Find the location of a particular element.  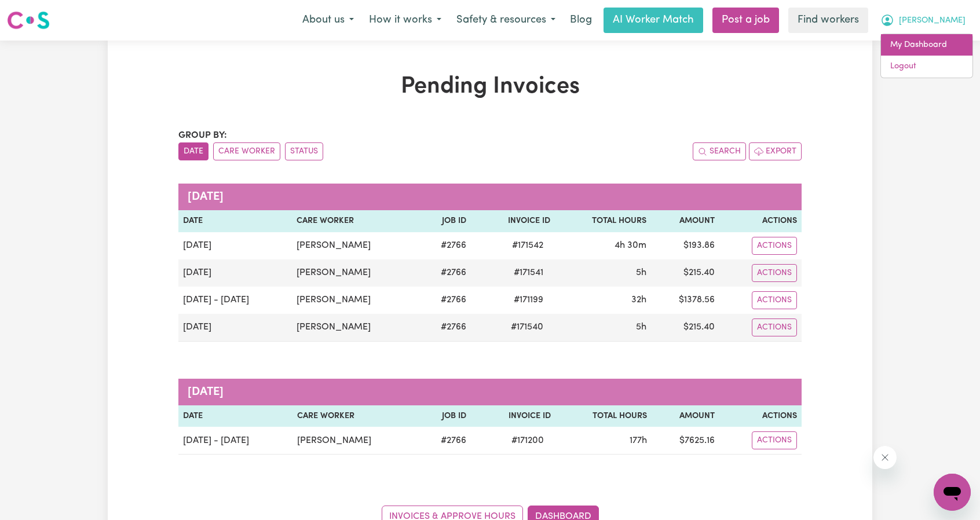

div: My Account is located at coordinates (926, 55).